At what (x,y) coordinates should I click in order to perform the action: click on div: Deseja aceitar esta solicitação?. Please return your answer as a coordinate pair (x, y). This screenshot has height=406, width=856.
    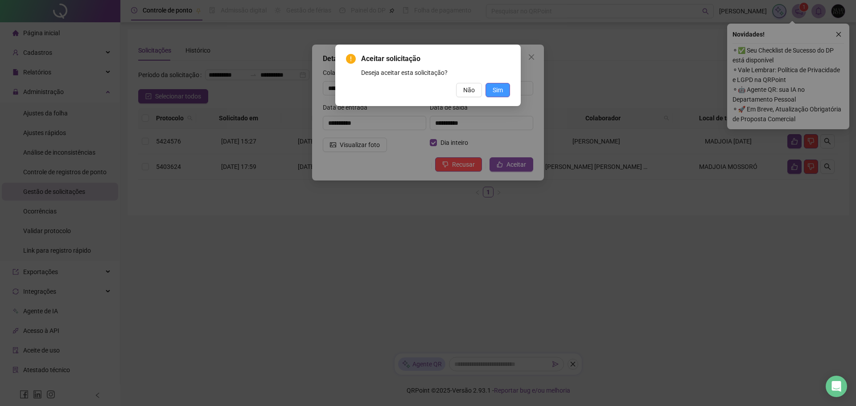
    Looking at the image, I should click on (436, 73).